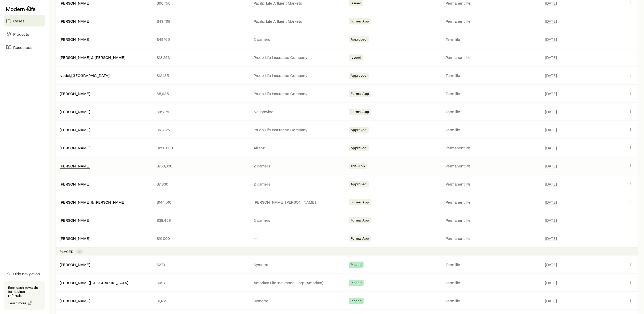  Describe the element at coordinates (298, 283) in the screenshot. I see `p: Ameritas Life Insurance Corp. (Ameritas)` at that location.